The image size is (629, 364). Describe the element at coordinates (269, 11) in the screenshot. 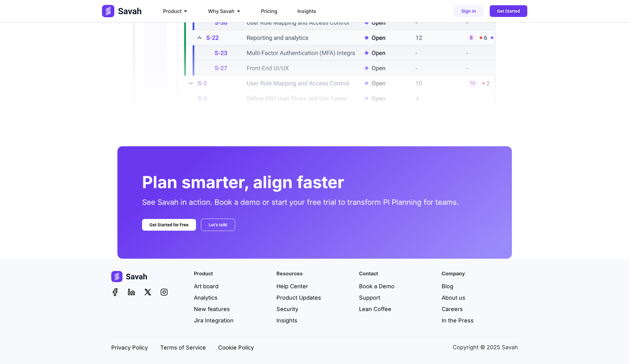

I see `a: Pricing` at that location.